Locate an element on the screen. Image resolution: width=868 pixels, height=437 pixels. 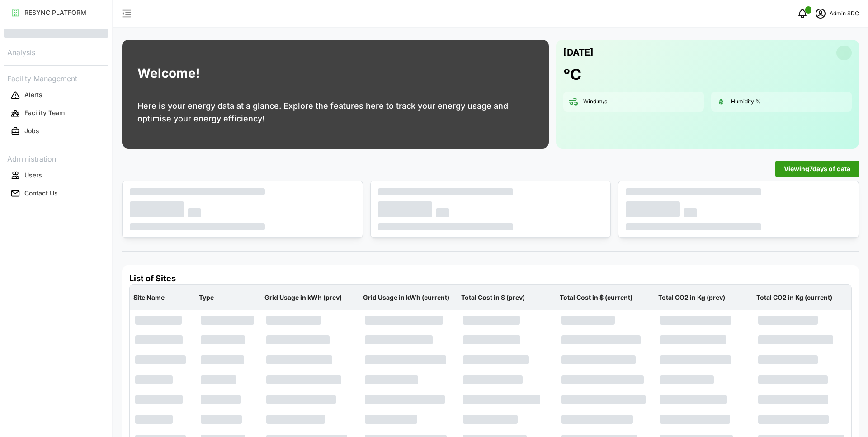
a: Users is located at coordinates (56, 176).